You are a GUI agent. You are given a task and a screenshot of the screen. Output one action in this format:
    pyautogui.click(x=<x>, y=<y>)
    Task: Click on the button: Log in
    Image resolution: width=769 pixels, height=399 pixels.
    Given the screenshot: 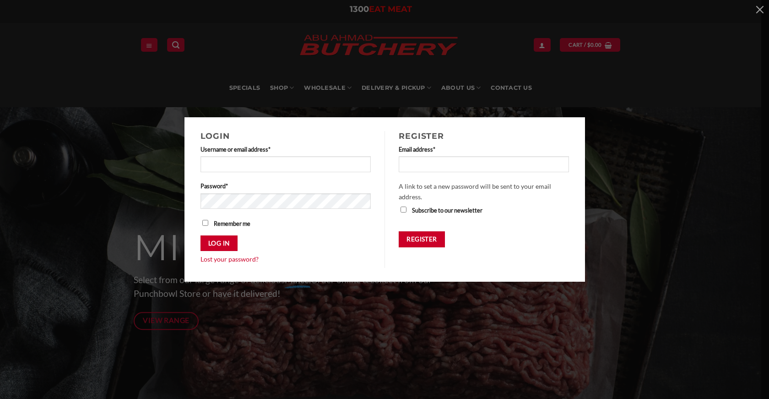 What is the action you would take?
    pyautogui.click(x=219, y=243)
    